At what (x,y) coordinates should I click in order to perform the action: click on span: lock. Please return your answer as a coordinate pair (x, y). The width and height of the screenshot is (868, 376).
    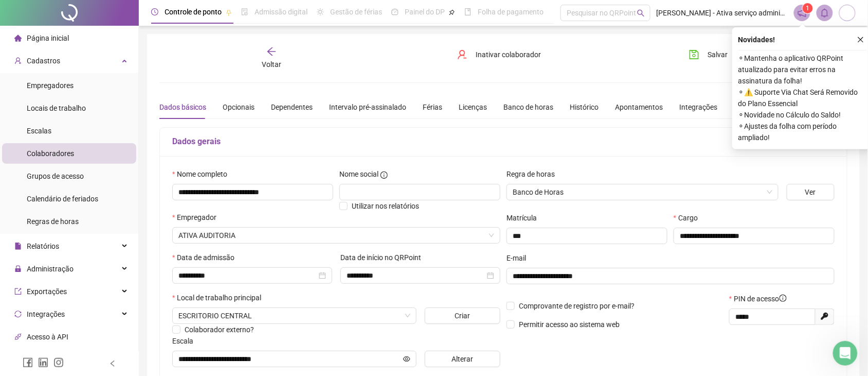
    Looking at the image, I should click on (18, 269).